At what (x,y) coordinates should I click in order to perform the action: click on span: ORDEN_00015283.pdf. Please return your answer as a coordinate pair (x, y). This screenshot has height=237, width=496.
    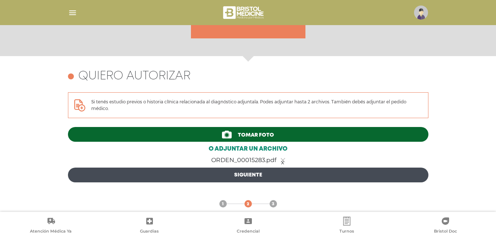
    Looking at the image, I should click on (244, 160).